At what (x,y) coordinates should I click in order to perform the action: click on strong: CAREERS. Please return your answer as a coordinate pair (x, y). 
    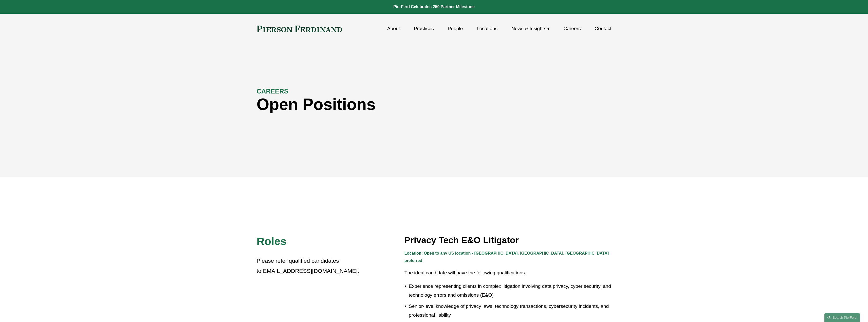
    Looking at the image, I should click on (273, 91).